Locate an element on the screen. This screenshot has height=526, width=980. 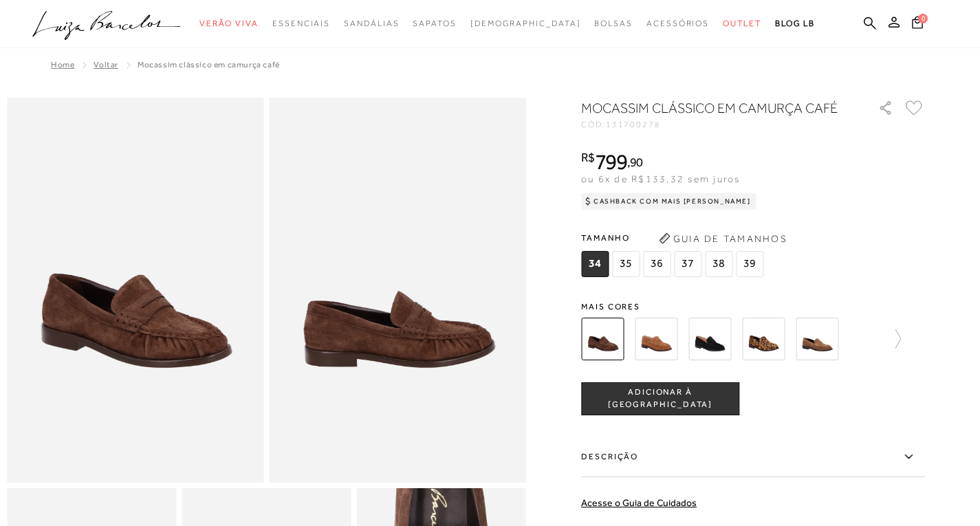
img: MOCASSIM CLÁSSICO EM CAMURÇA CAFÉ is located at coordinates (603, 339).